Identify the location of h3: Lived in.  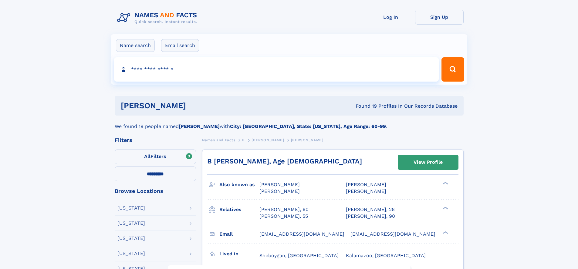
(239, 254).